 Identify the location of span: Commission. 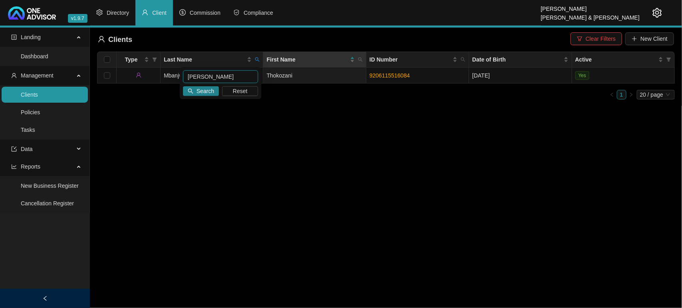
(205, 13).